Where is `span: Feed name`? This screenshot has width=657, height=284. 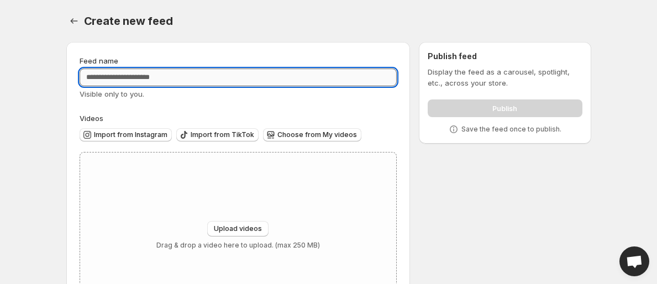 span: Feed name is located at coordinates (99, 61).